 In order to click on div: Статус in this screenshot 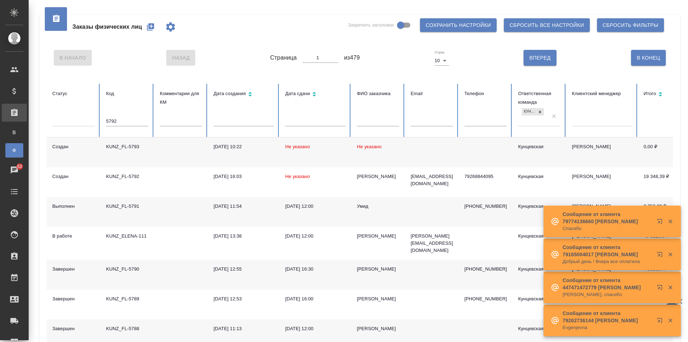, I will do `click(73, 94)`.